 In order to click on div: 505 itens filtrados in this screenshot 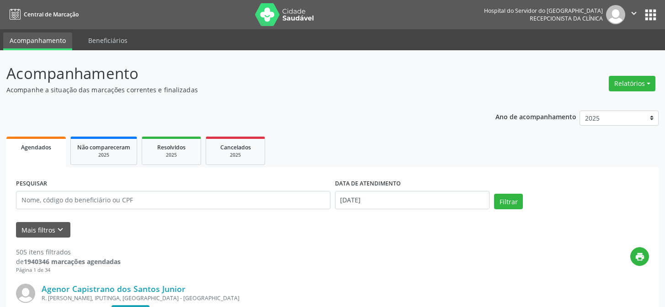, I will do `click(68, 252)`.